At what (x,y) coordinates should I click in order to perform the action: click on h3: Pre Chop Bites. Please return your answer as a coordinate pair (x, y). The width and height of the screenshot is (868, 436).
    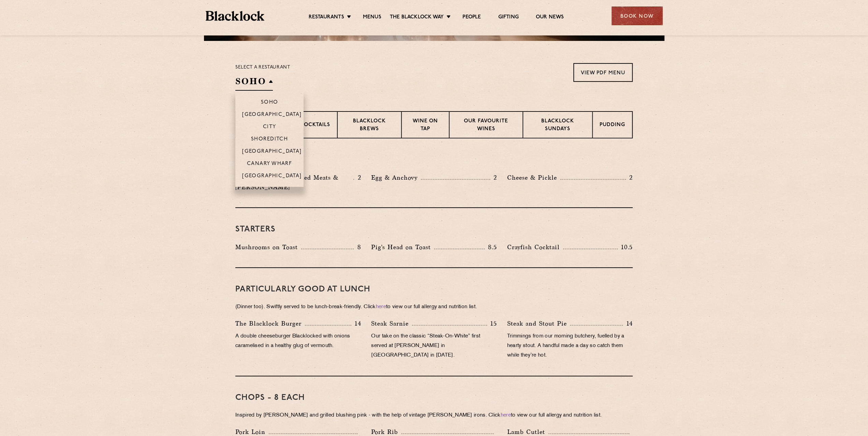
    Looking at the image, I should click on (434, 160).